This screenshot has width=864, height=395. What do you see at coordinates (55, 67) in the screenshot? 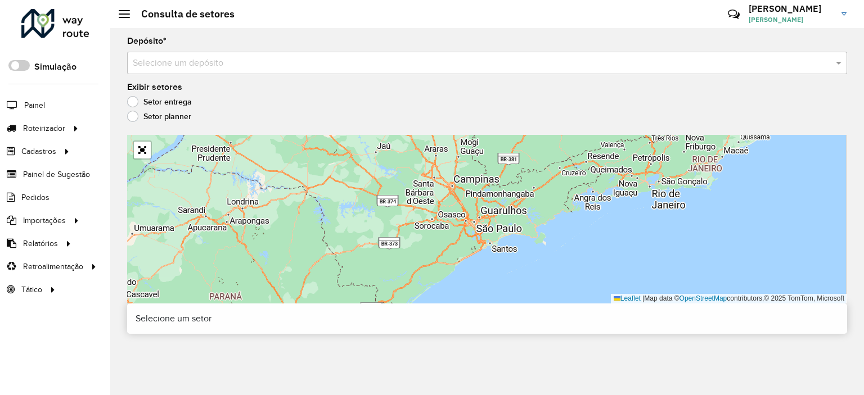
I see `label: Simulação` at bounding box center [55, 67].